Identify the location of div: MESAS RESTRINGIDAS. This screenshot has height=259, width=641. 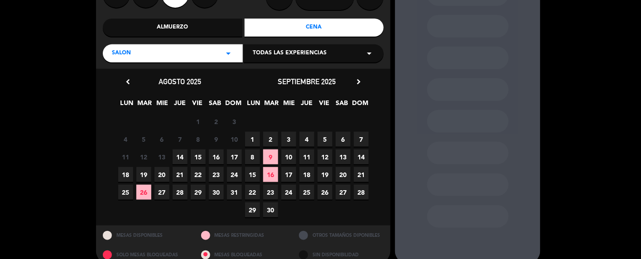
(243, 235).